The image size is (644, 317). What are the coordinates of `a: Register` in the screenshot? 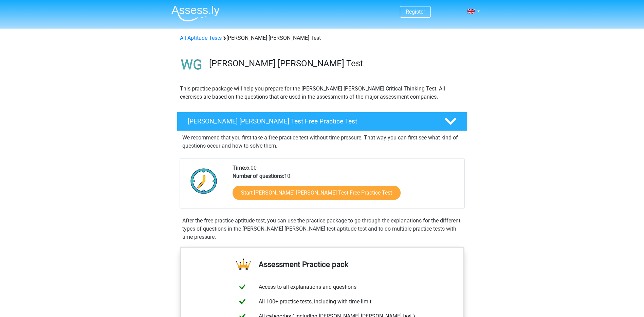 It's located at (415, 11).